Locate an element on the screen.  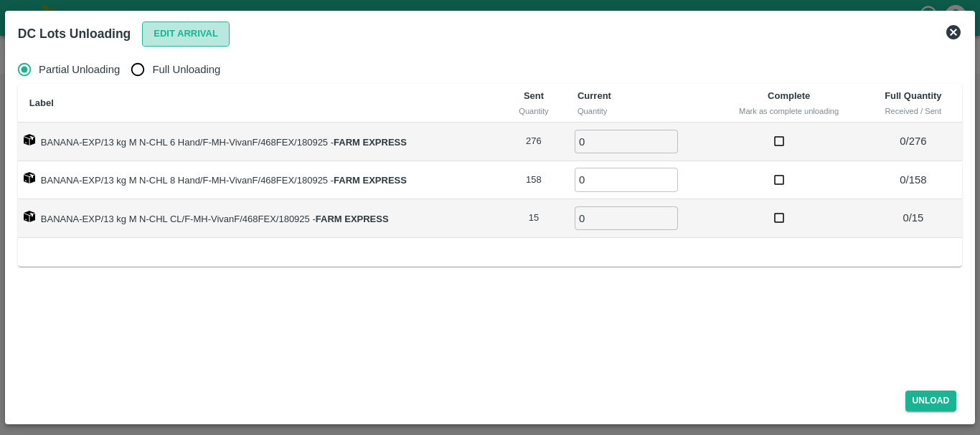
div: Mark as complete unloading is located at coordinates (789, 111).